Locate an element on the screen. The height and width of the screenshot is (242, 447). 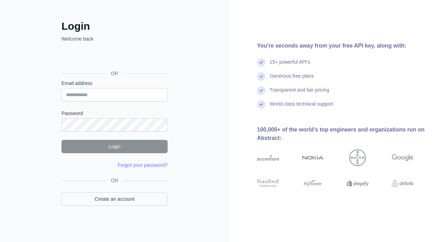
p: Welcome back is located at coordinates (115, 39).